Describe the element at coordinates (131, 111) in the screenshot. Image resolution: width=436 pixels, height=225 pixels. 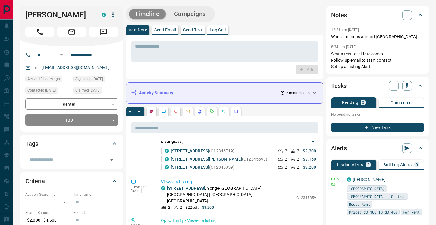
I see `p: All` at that location.